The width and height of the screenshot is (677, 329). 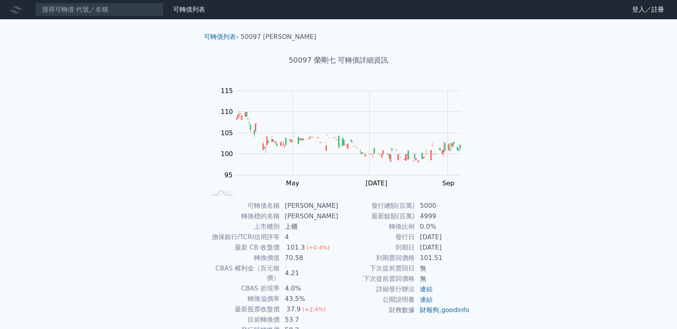 I want to click on span: (+0.4%), so click(x=318, y=247).